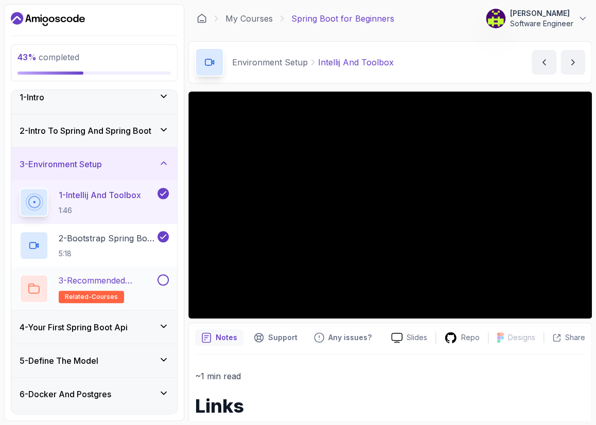 This screenshot has width=596, height=425. What do you see at coordinates (417, 338) in the screenshot?
I see `p: Slides` at bounding box center [417, 338].